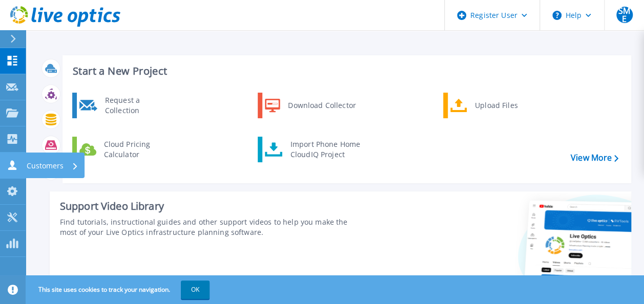  Describe the element at coordinates (326, 150) in the screenshot. I see `div: Import Phone Home CloudIQ Project` at that location.